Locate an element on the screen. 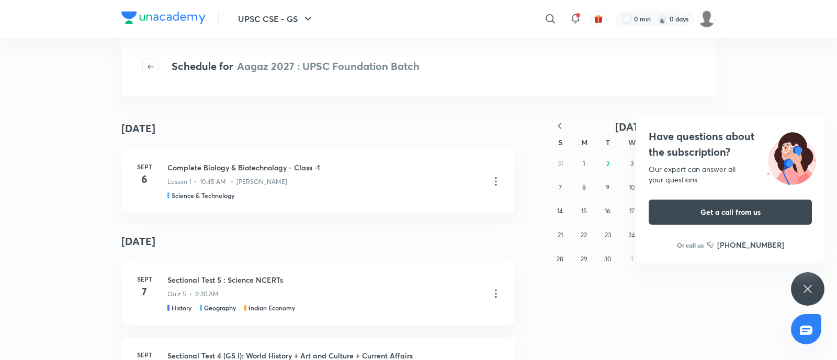 The image size is (837, 360). abbr: September 28, 2025 is located at coordinates (560, 259).